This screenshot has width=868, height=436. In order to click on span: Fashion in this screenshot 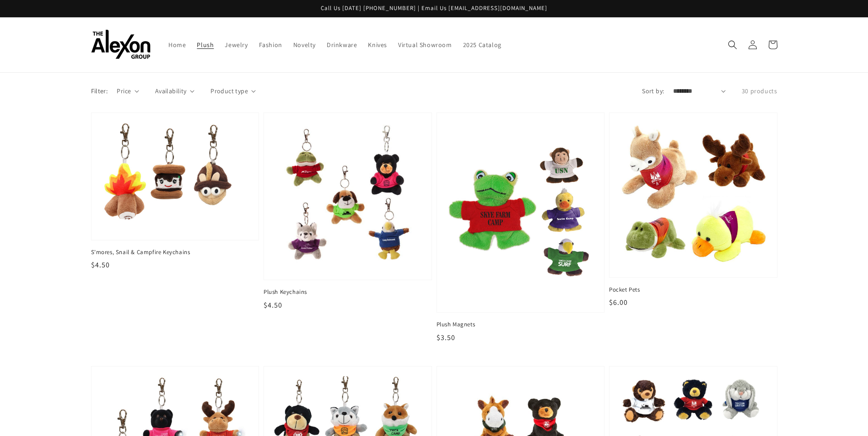, I will do `click(270, 45)`.